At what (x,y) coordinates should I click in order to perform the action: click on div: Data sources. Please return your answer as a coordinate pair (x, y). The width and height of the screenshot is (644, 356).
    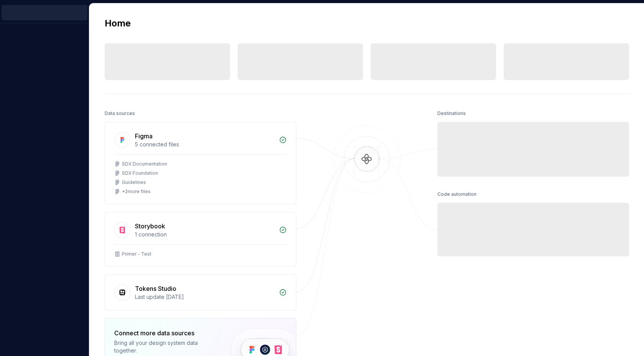
    Looking at the image, I should click on (120, 113).